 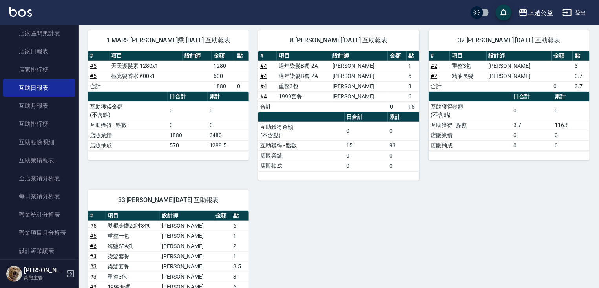 I want to click on td: 海鹽SPA洗, so click(x=133, y=246).